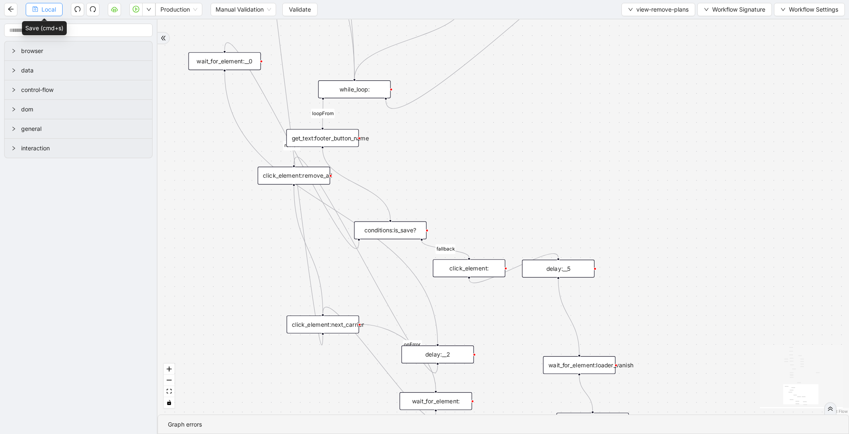 The width and height of the screenshot is (849, 434). What do you see at coordinates (445, 249) in the screenshot?
I see `g: Edge from conditions:is_save? to click_element:` at bounding box center [445, 249].